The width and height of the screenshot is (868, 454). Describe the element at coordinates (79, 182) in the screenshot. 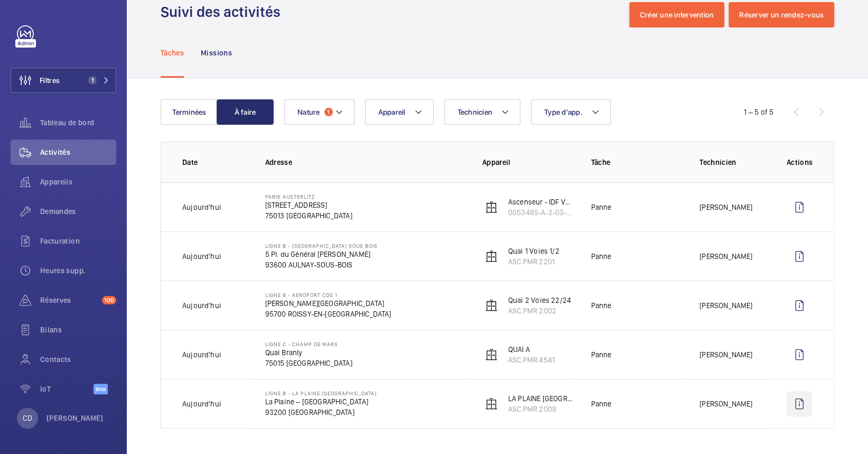

I see `span: Appareils` at that location.